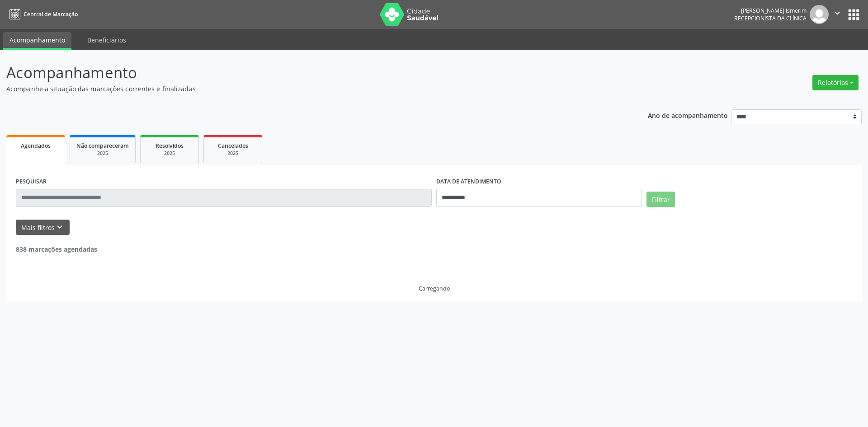  I want to click on label: DATA DE ATENDIMENTO, so click(469, 182).